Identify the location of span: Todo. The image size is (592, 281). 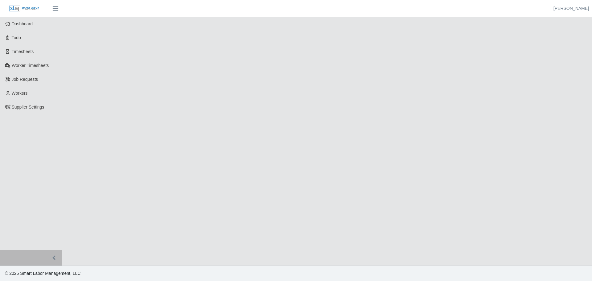
(16, 38).